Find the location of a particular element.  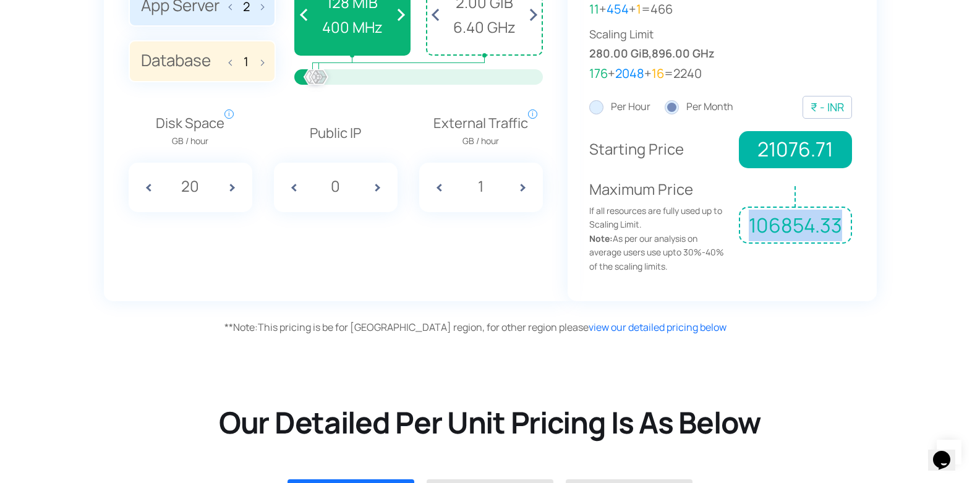

label: Per Month is located at coordinates (699, 106).